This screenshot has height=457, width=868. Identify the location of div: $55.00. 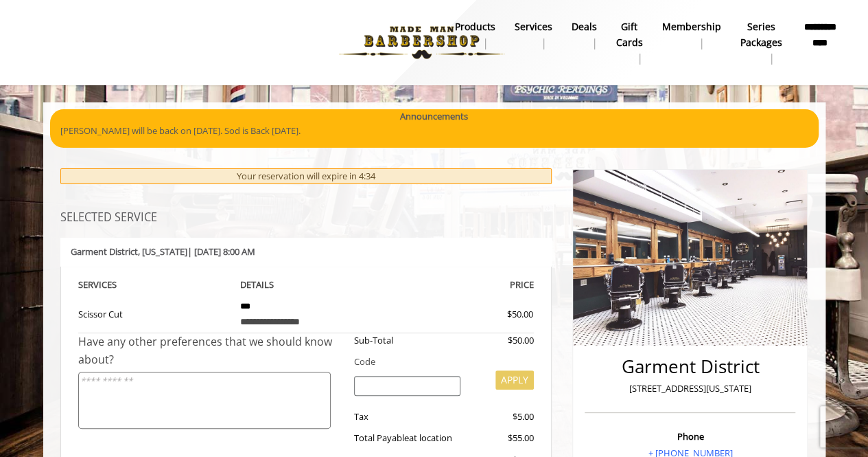
(502, 437).